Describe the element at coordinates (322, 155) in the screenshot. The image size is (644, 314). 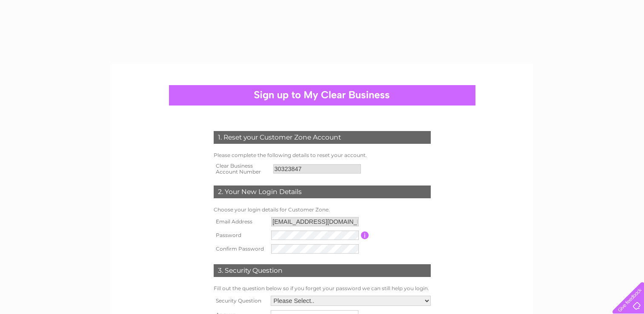
I see `td: Please complete the following details to reset your account.` at that location.